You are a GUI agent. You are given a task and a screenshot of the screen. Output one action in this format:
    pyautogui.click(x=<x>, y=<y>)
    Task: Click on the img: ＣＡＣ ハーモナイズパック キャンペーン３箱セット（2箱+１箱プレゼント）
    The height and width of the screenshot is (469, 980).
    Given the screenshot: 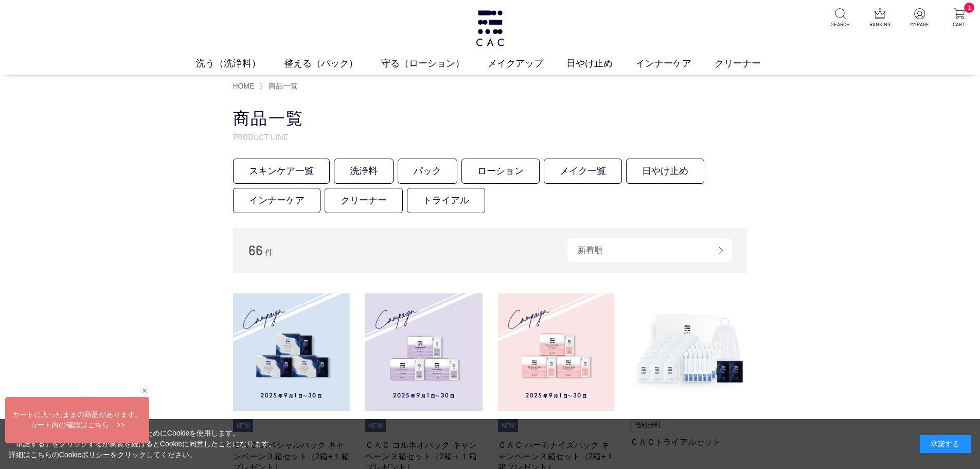 What is the action you would take?
    pyautogui.click(x=556, y=352)
    